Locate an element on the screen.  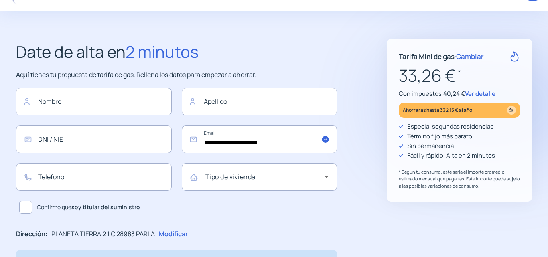
p: 33,26 € is located at coordinates (459, 75).